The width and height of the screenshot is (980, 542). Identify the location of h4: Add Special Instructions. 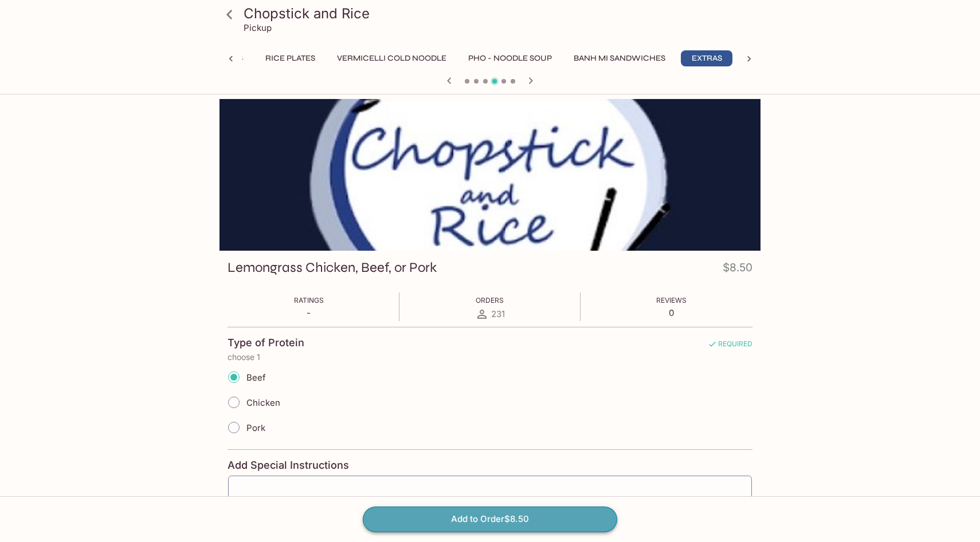
(490, 466).